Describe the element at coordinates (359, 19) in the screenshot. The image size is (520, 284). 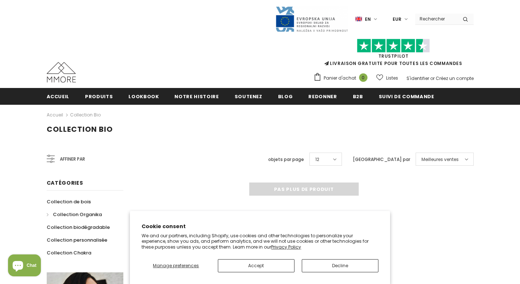
I see `img: i-lang-1.png` at that location.